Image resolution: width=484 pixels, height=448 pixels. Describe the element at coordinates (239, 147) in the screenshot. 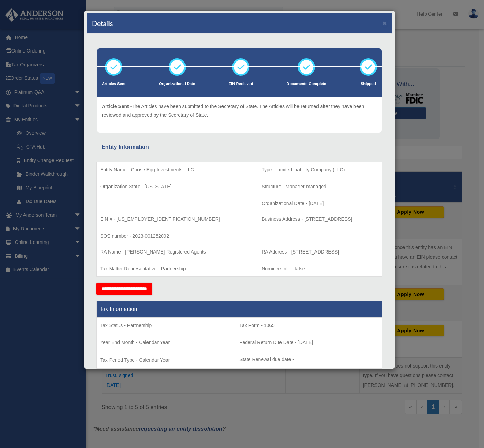

I see `div: Entity Information` at that location.